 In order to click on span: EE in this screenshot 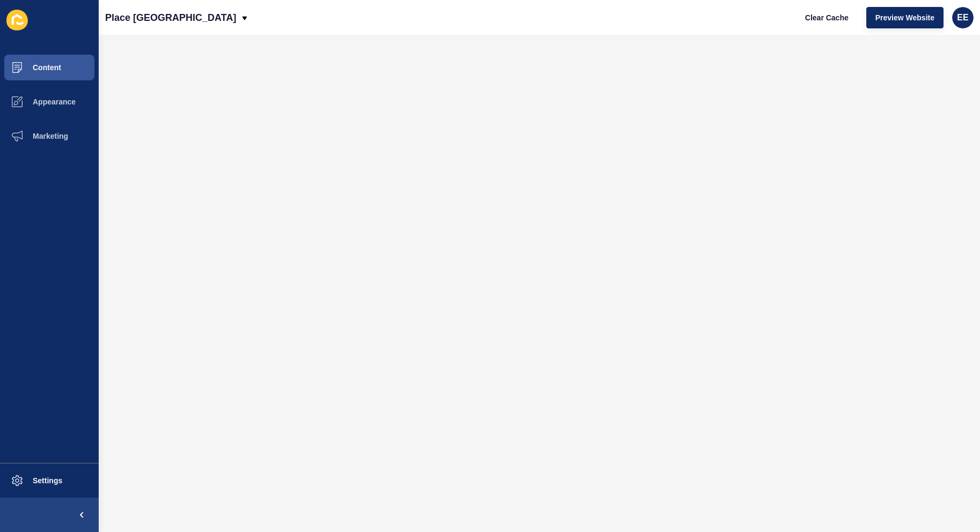, I will do `click(962, 17)`.